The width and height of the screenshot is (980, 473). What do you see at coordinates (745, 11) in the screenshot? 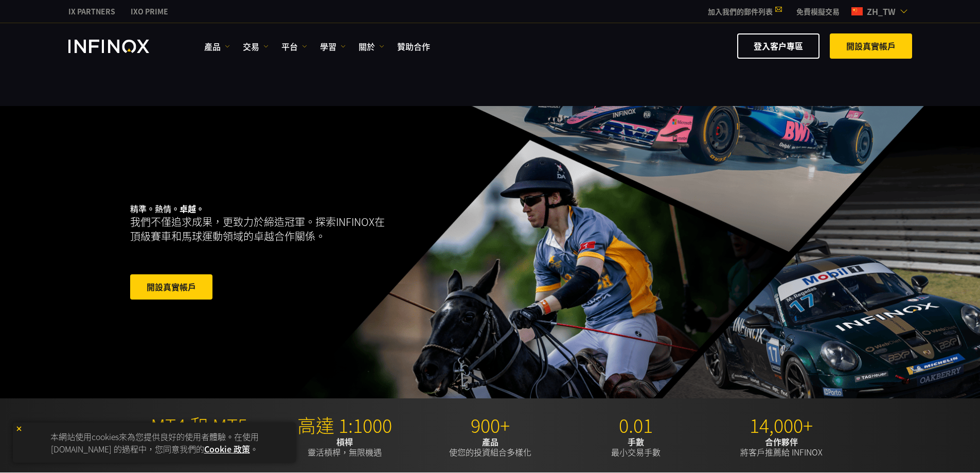
I see `a: 加入我們的郵件列表` at bounding box center [745, 11].